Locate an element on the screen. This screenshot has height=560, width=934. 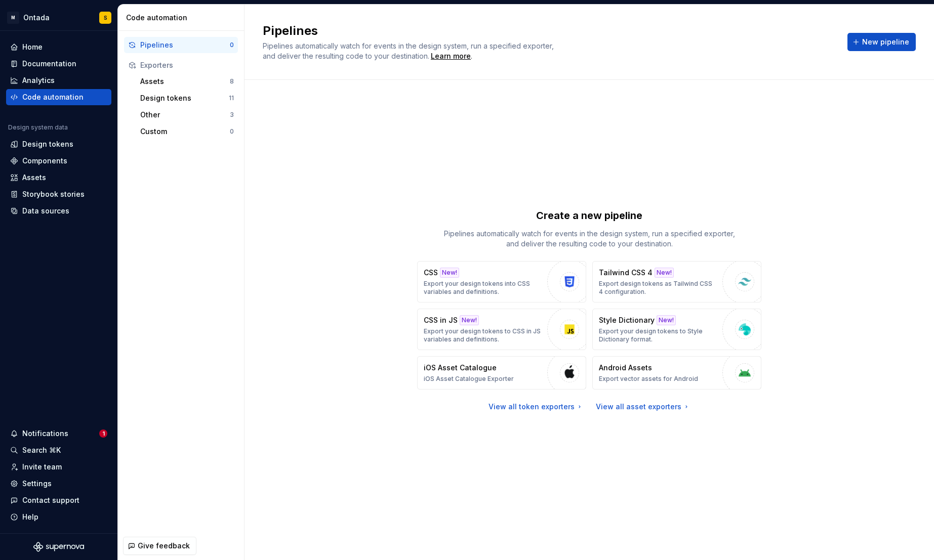
p: Export your design tokens to CSS in JS variables and definitions. is located at coordinates (483, 335).